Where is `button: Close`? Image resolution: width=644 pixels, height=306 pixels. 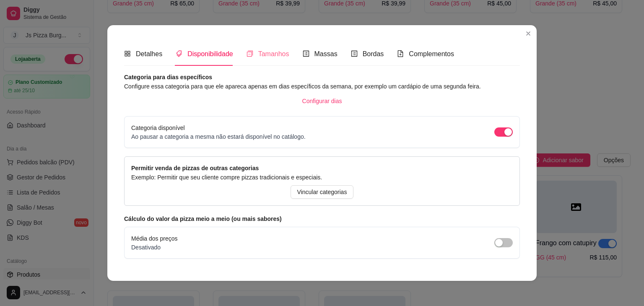 button: Close is located at coordinates (528, 34).